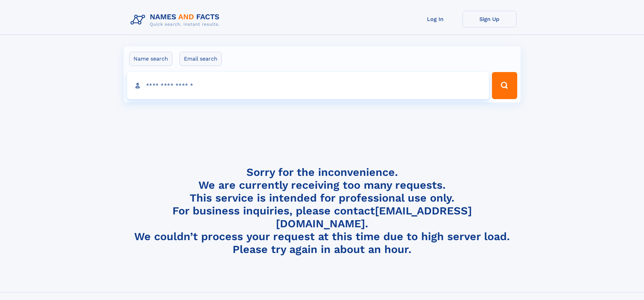  Describe the element at coordinates (504, 85) in the screenshot. I see `button: Search Button` at that location.